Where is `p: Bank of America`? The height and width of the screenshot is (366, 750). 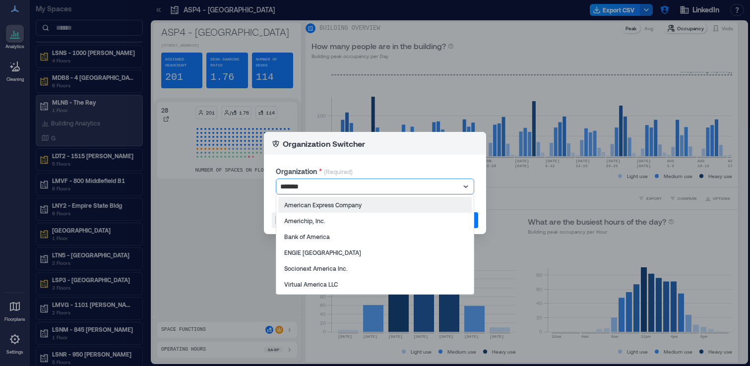
p: Bank of America is located at coordinates (307, 237).